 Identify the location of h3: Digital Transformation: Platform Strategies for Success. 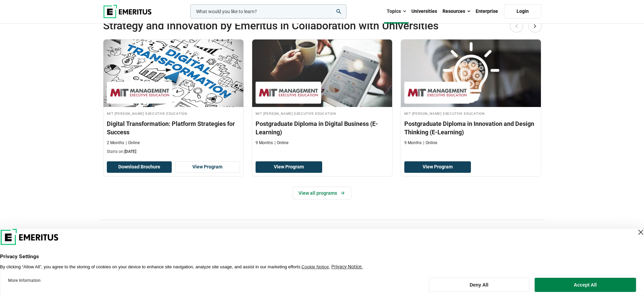
(173, 128).